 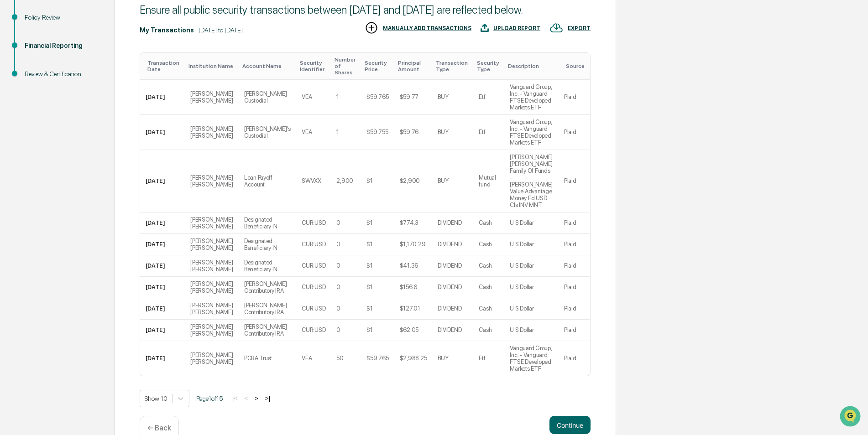 What do you see at coordinates (87, 158) in the screenshot?
I see `a: Powered byPylon` at bounding box center [87, 158].